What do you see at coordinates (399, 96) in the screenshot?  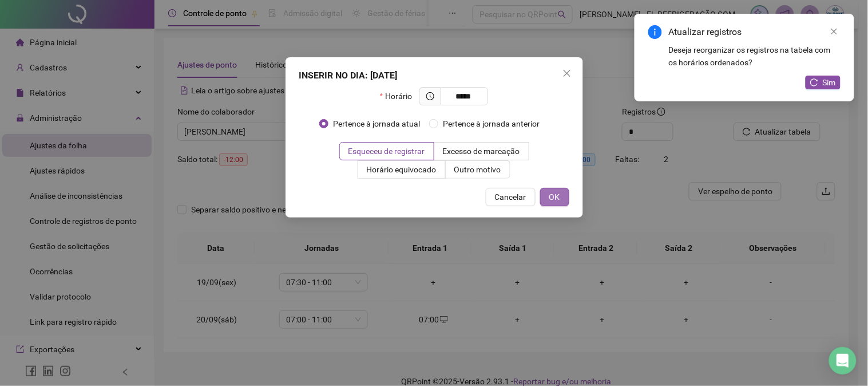 I see `label: Horário` at bounding box center [399, 96].